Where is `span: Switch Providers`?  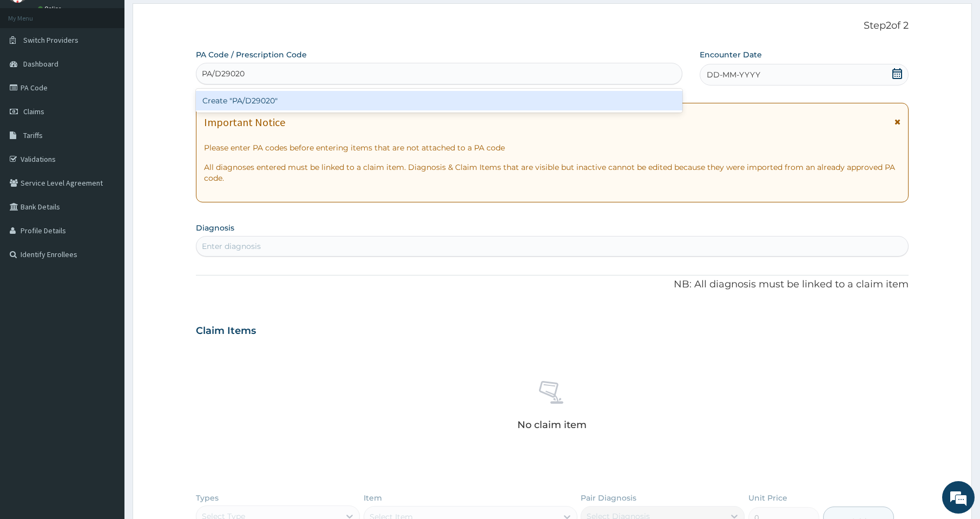 span: Switch Providers is located at coordinates (51, 40).